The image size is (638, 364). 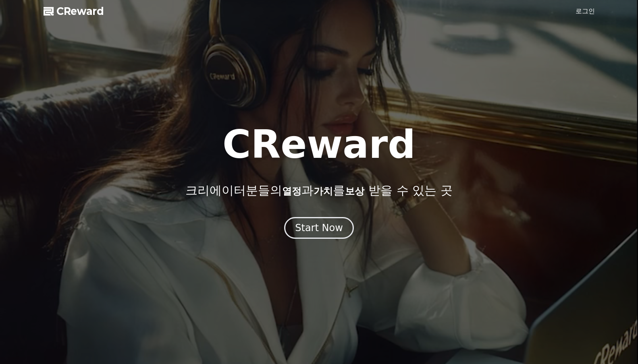 I want to click on p: 크리에이터분들의 과 를 받을 수 있는 곳, so click(x=319, y=191).